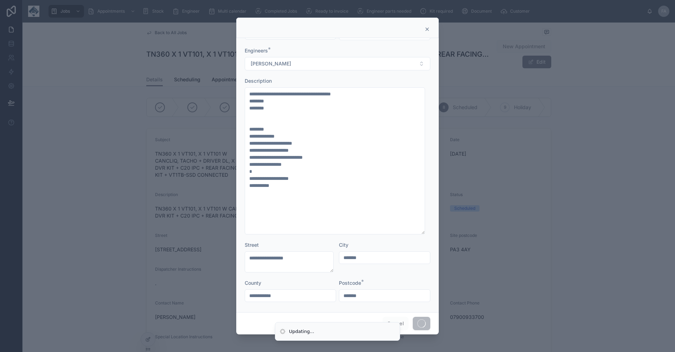 This screenshot has width=675, height=352. What do you see at coordinates (337, 64) in the screenshot?
I see `button: Select Button` at bounding box center [337, 64].